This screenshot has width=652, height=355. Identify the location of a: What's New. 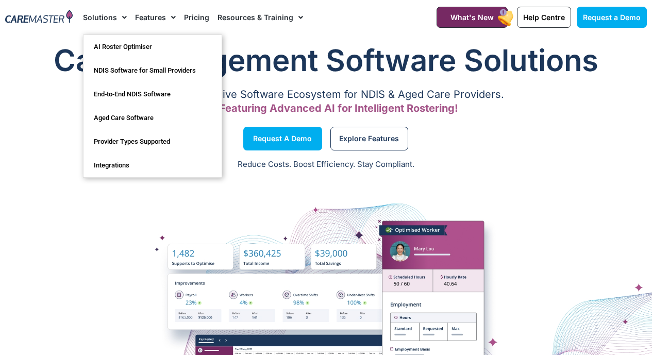
(472, 17).